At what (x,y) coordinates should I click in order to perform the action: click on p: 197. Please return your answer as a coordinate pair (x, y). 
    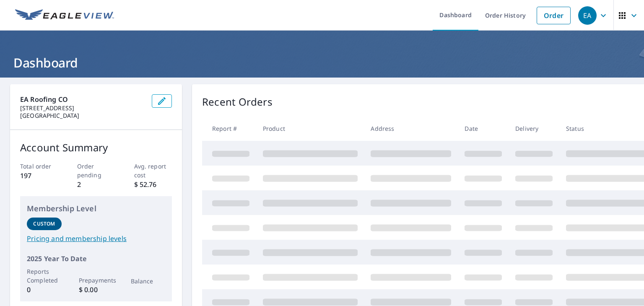
    Looking at the image, I should click on (39, 176).